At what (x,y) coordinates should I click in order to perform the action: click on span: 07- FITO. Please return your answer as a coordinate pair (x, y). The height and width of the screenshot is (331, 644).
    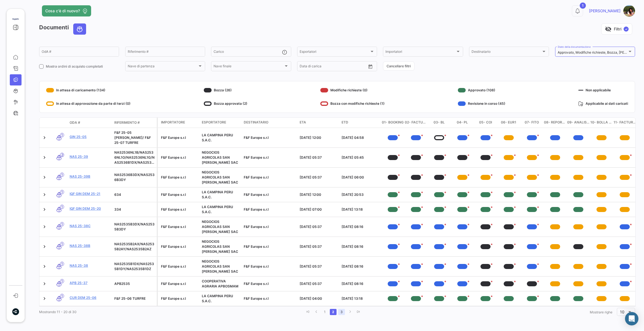
    Looking at the image, I should click on (532, 122).